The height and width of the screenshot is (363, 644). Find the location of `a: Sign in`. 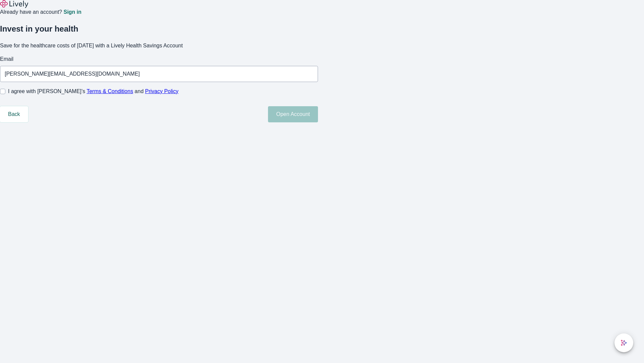

a: Sign in is located at coordinates (72, 12).